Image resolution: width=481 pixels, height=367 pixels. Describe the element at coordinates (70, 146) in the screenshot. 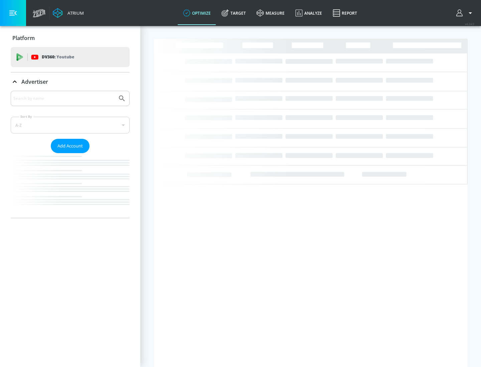

I see `button: Add Account` at that location.